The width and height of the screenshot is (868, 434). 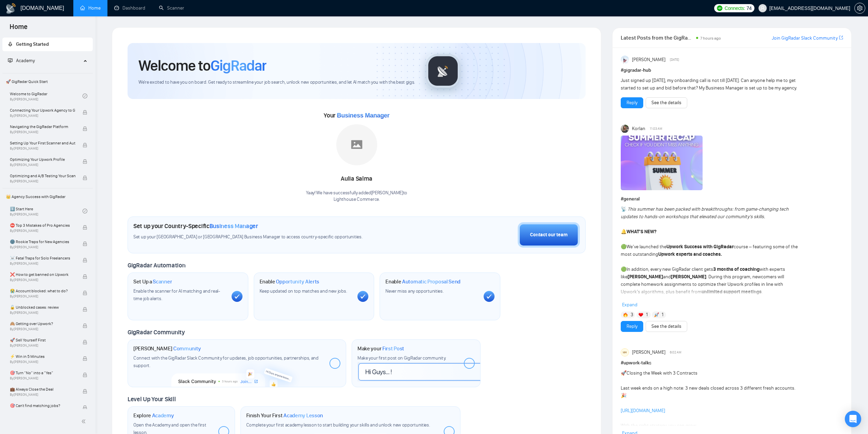 What do you see at coordinates (43, 258) in the screenshot?
I see `span: ☠️ Fatal Traps for Solo Freelancers` at bounding box center [43, 258].